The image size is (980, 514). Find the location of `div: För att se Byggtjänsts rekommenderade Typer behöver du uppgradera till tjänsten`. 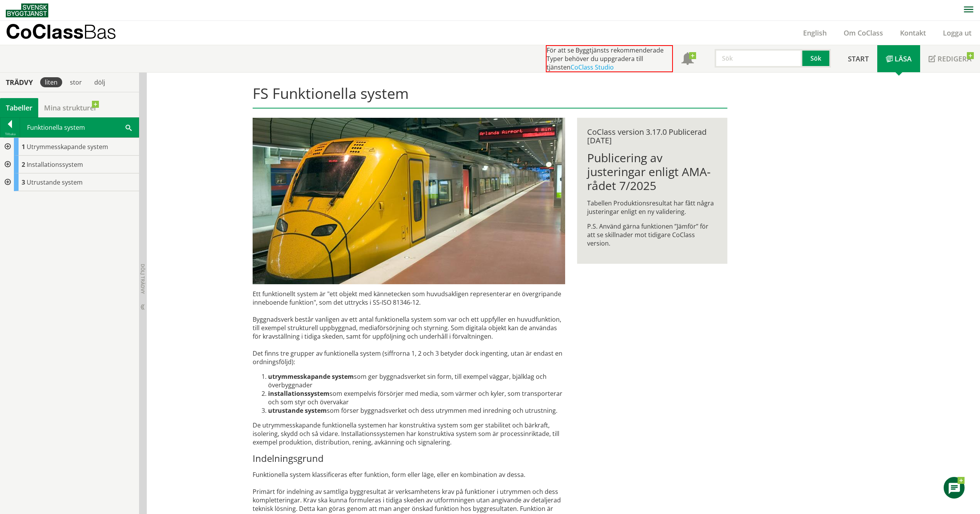

div: För att se Byggtjänsts rekommenderade Typer behöver du uppgradera till tjänsten is located at coordinates (609, 59).